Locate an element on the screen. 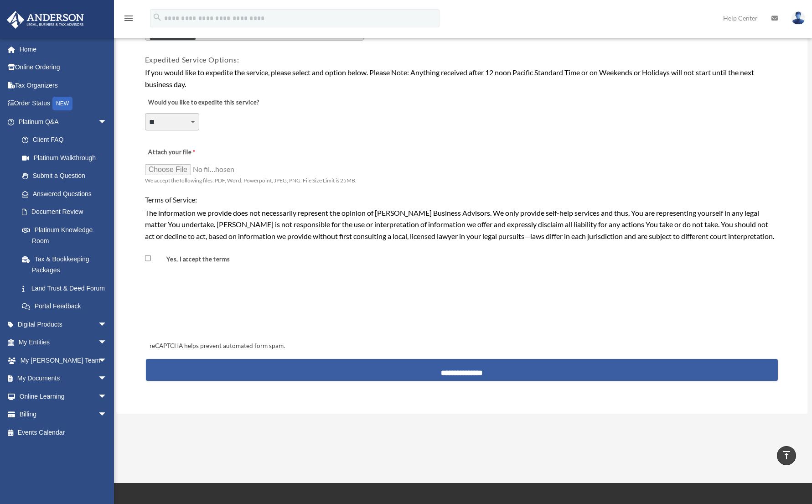 The width and height of the screenshot is (812, 504). h4: Terms of Service: is located at coordinates (462, 200).